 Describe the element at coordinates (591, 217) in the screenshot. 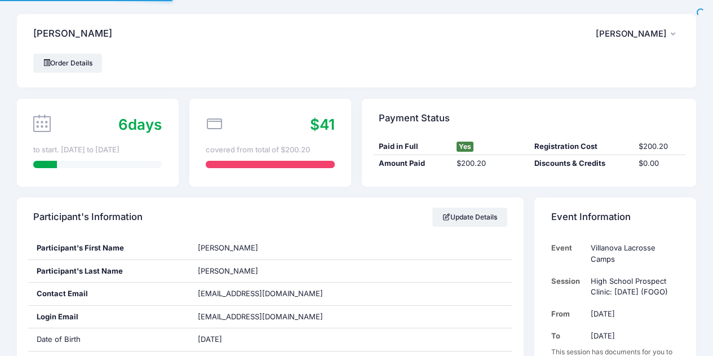

I see `h4: Event Information` at that location.